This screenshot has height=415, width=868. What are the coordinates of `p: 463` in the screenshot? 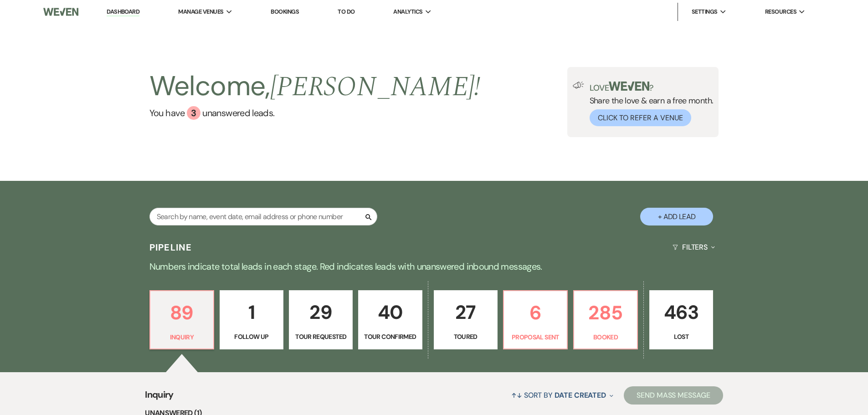 It's located at (681, 312).